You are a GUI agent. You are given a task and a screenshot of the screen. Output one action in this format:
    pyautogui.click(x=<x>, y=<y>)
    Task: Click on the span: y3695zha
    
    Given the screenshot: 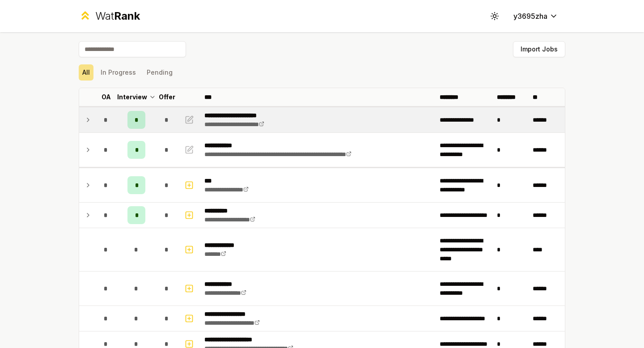 What is the action you would take?
    pyautogui.click(x=531, y=16)
    